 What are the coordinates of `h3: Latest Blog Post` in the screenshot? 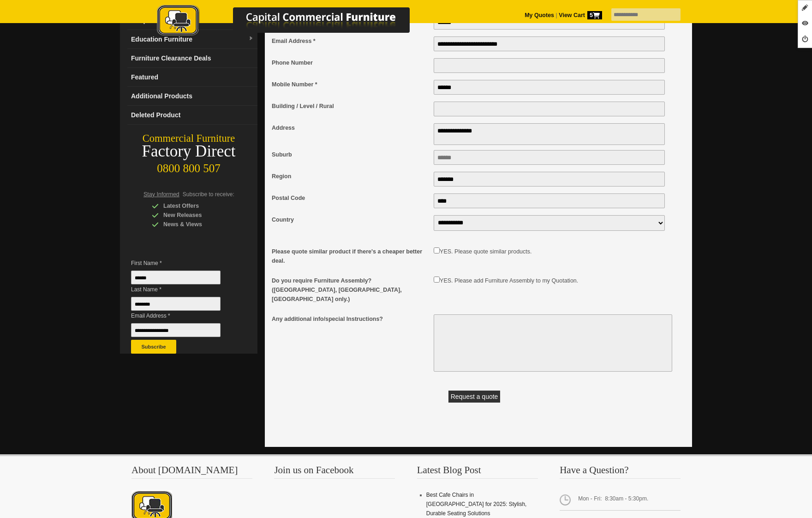 It's located at (478, 472).